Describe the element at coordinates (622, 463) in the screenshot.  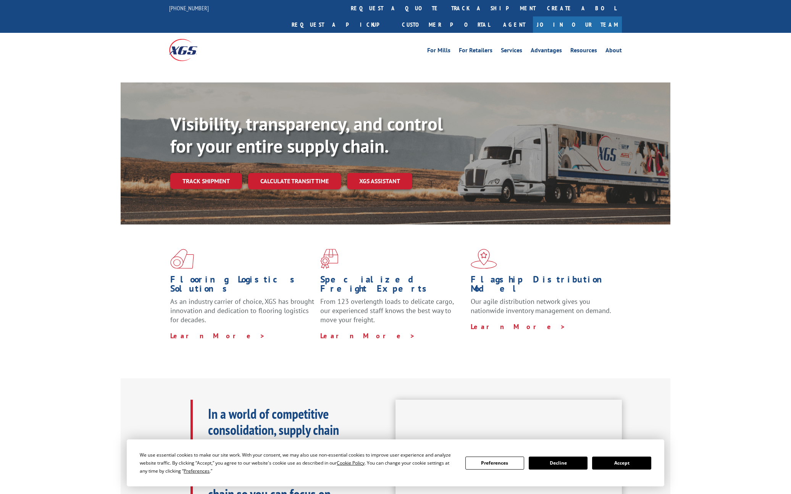
I see `button: Accept` at that location.